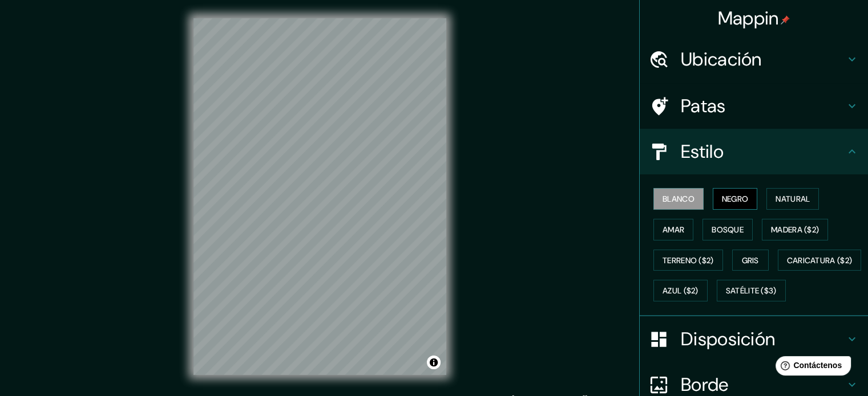 The image size is (868, 396). I want to click on font: Disposición, so click(727, 340).